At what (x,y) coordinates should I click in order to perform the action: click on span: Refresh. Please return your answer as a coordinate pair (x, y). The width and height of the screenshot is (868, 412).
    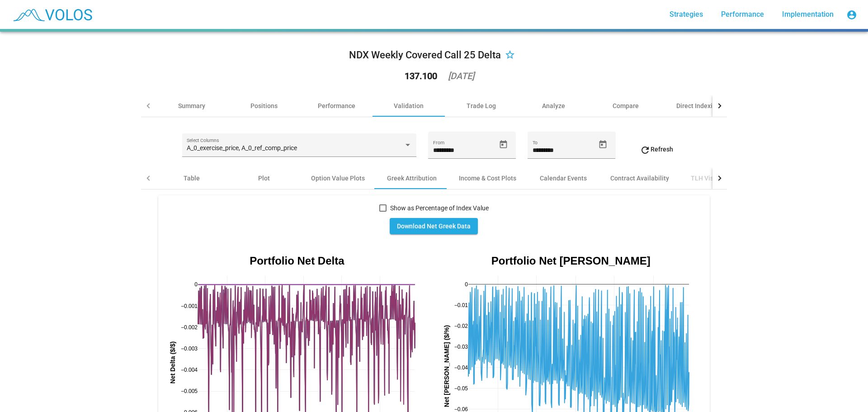
    Looking at the image, I should click on (657, 150).